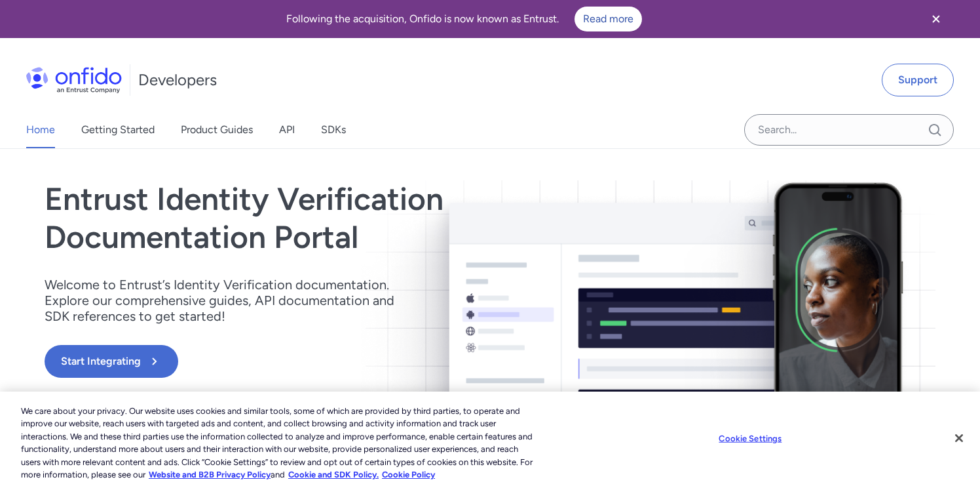 Image resolution: width=980 pixels, height=488 pixels. Describe the element at coordinates (959, 438) in the screenshot. I see `button: Close` at that location.